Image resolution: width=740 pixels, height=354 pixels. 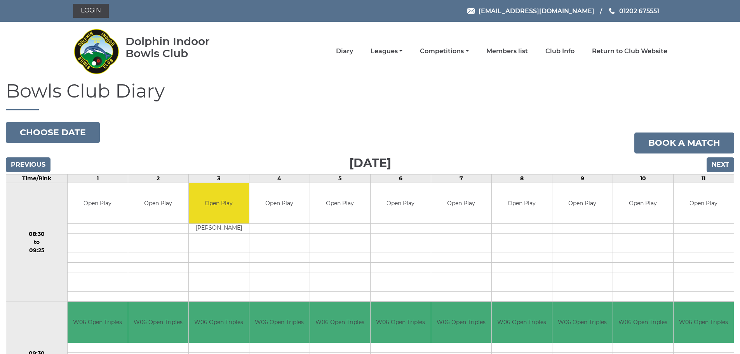 What do you see at coordinates (340, 178) in the screenshot?
I see `td: 5` at bounding box center [340, 178].